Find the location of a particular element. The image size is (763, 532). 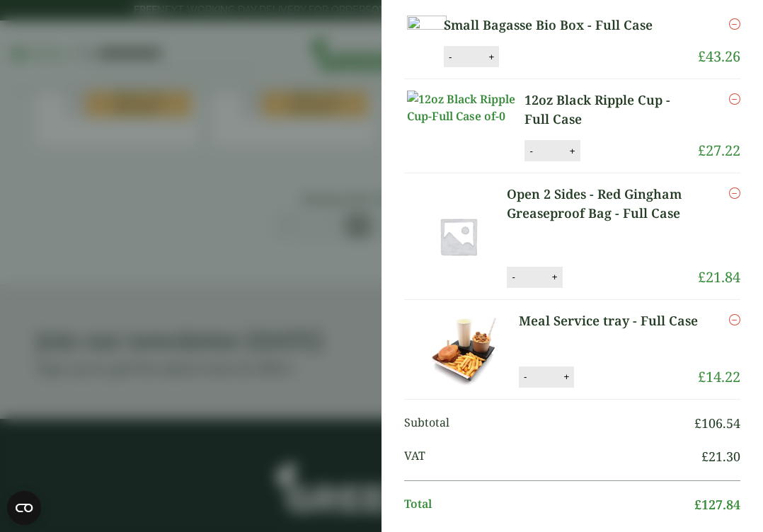

bdi: 21.30 is located at coordinates (721, 456).